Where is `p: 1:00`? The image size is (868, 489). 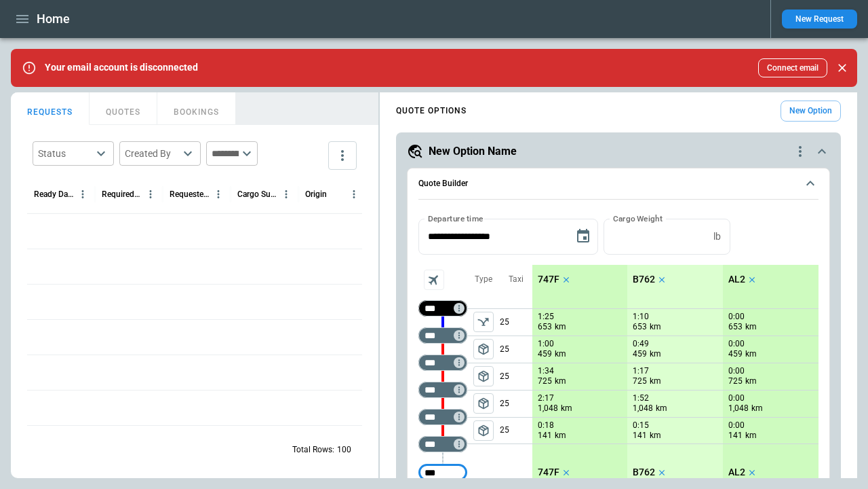 p: 1:00 is located at coordinates (546, 344).